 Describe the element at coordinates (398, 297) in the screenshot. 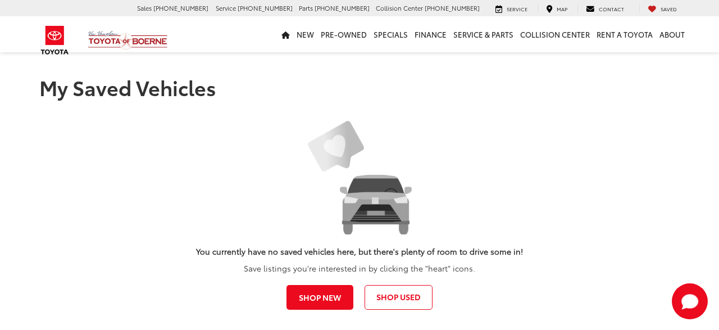

I see `a: Shop Used` at that location.